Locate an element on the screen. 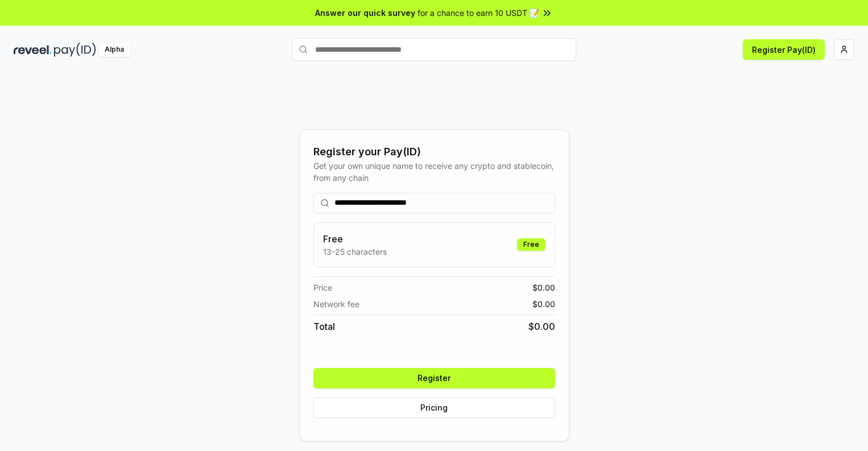  span: Total is located at coordinates (324, 326).